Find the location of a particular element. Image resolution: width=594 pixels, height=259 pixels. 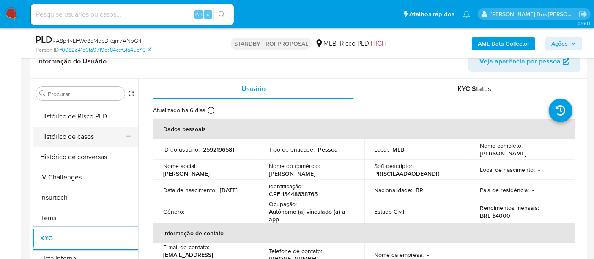

span: HIGH is located at coordinates (379, 43).